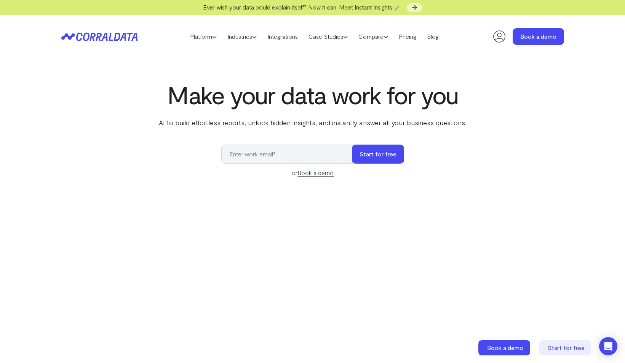 The width and height of the screenshot is (625, 363). Describe the element at coordinates (242, 37) in the screenshot. I see `a: Industries` at that location.